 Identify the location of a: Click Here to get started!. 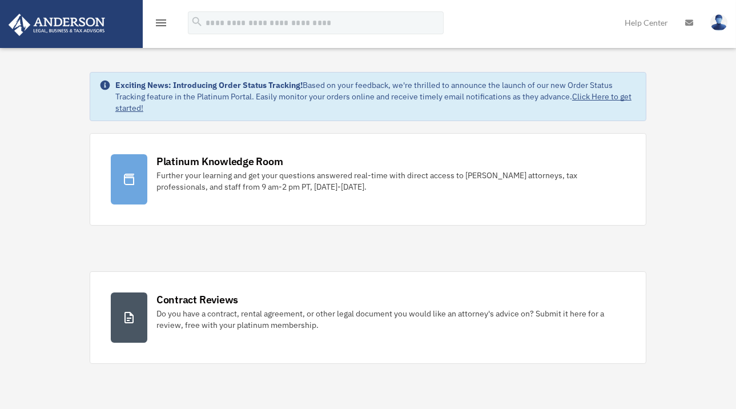
(374, 102).